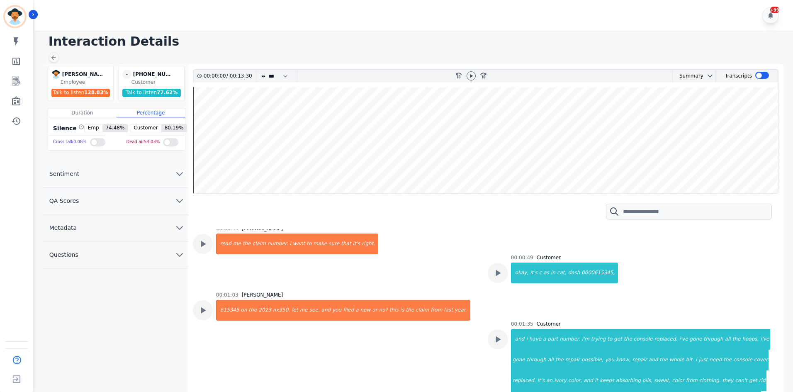 The height and width of the screenshot is (392, 793). I want to click on div: just, so click(703, 360).